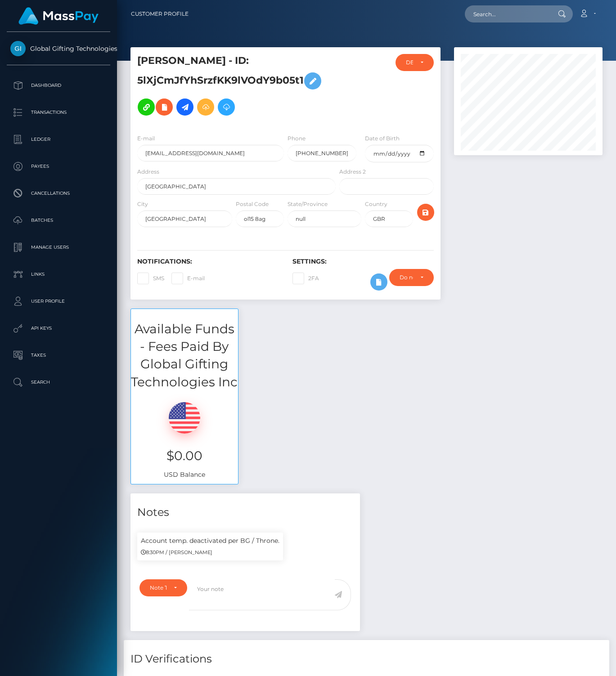 This screenshot has width=616, height=676. What do you see at coordinates (352, 172) in the screenshot?
I see `label: Address 2` at bounding box center [352, 172].